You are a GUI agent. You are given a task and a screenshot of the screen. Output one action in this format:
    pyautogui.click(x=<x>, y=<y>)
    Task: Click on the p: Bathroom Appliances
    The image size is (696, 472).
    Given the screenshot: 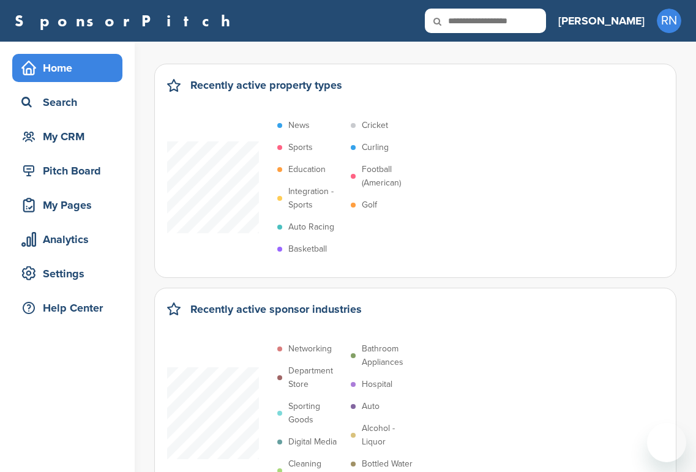 What is the action you would take?
    pyautogui.click(x=390, y=356)
    